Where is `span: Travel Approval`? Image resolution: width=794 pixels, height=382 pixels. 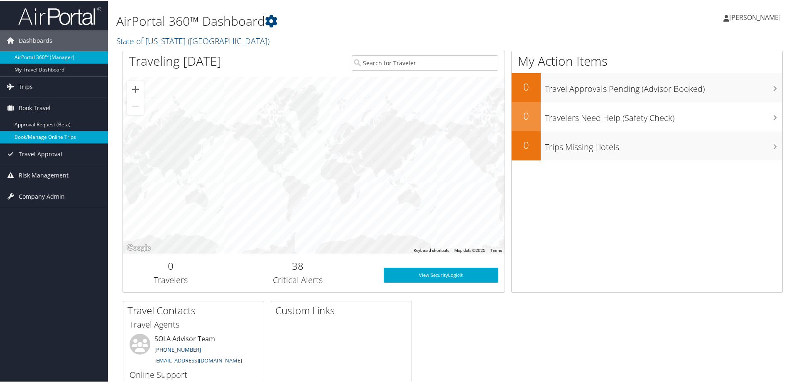 span: Travel Approval is located at coordinates (40, 153).